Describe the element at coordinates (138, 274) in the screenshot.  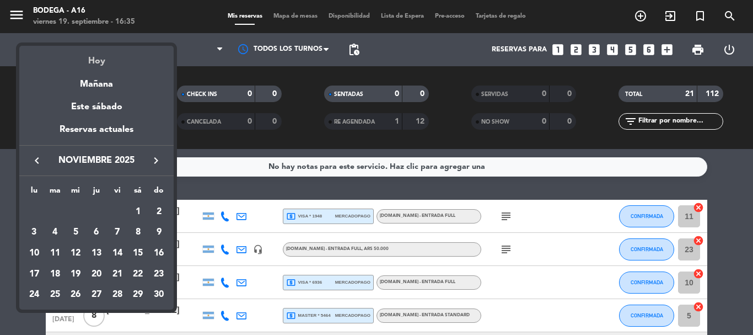
I see `div: 22` at that location.